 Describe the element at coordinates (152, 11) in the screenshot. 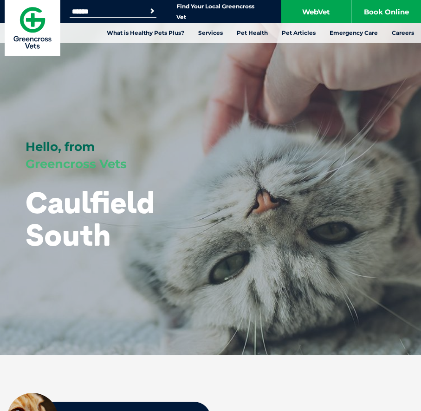

I see `button: Search` at that location.